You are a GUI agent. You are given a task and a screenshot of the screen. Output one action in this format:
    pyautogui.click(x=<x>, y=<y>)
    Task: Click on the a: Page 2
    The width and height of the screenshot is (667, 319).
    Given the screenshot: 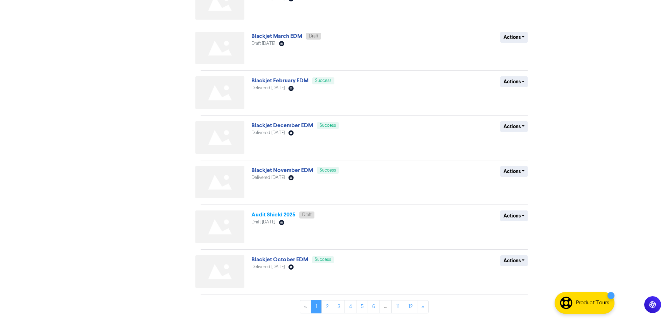 What is the action you would take?
    pyautogui.click(x=327, y=307)
    